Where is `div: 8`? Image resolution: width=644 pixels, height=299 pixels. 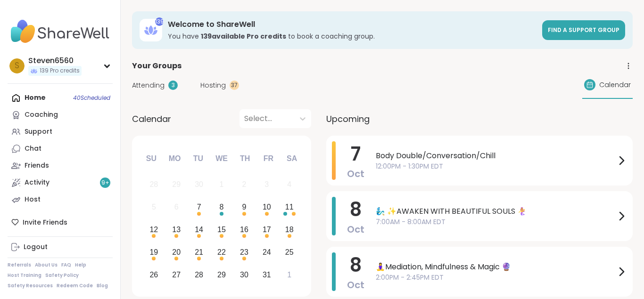
div: 8 is located at coordinates (222, 207).